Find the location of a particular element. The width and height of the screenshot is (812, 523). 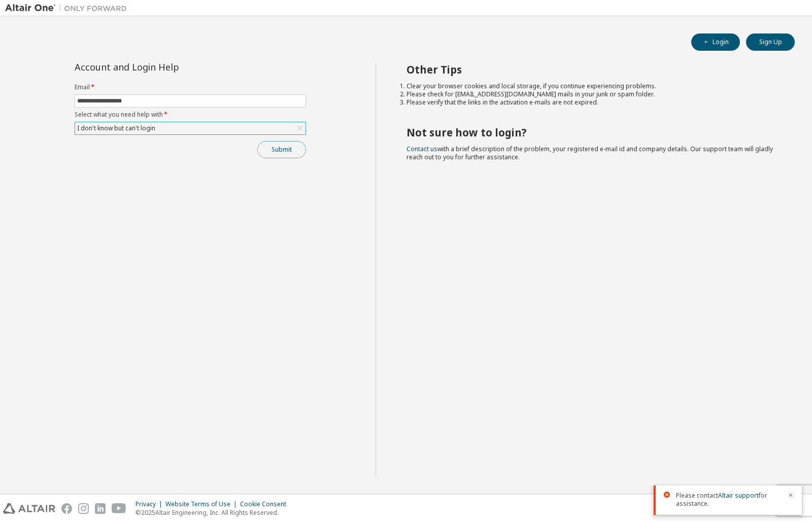

img: instagram.svg is located at coordinates (84, 509).